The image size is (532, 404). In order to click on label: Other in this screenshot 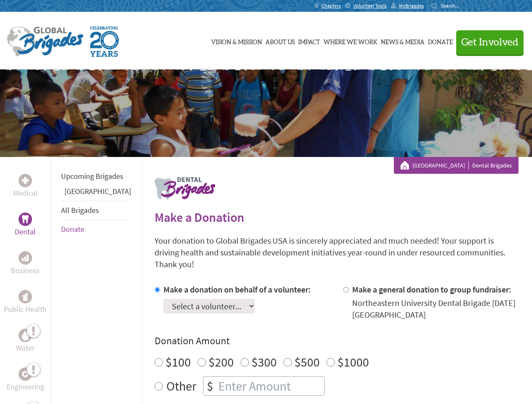, I will do `click(181, 386)`.